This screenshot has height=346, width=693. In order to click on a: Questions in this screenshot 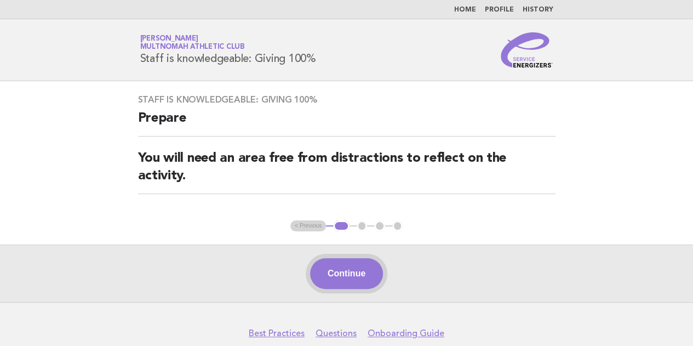, I will do `click(336, 333)`.